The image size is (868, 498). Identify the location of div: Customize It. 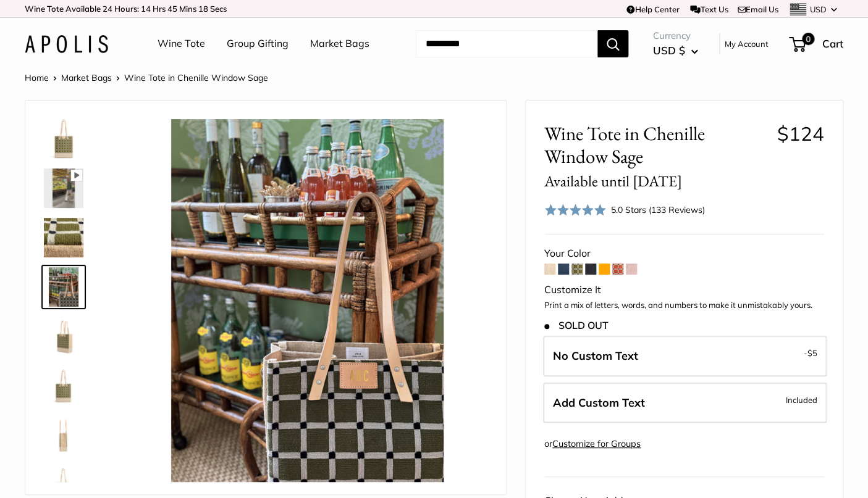
(684, 290).